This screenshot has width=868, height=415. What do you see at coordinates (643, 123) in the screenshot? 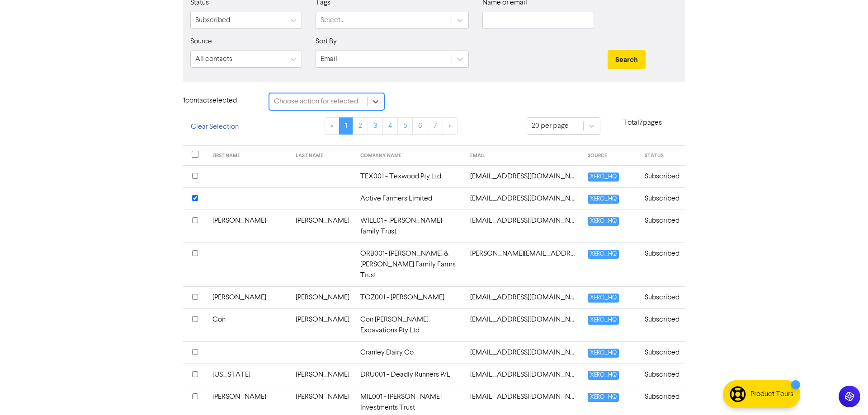
I see `p: Total 7 pages` at bounding box center [643, 123].